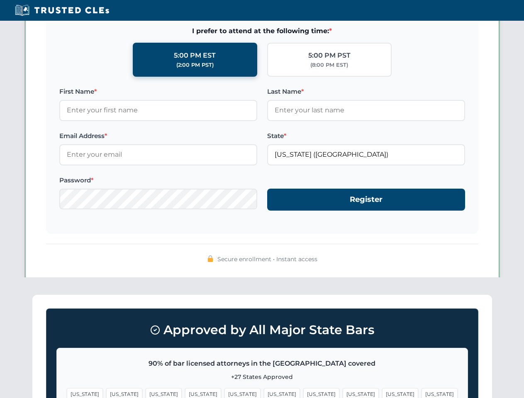 This screenshot has height=398, width=524. What do you see at coordinates (158, 181) in the screenshot?
I see `label: Password` at bounding box center [158, 181].